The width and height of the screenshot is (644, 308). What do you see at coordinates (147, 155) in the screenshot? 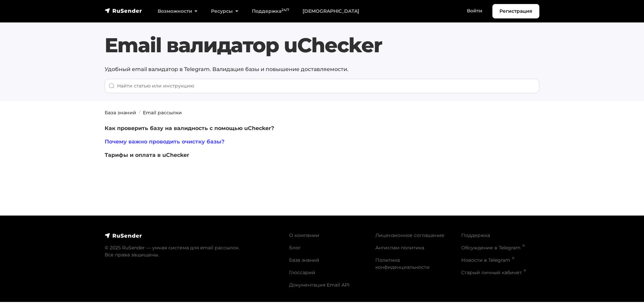
I see `a: Тарифы и оплата в uChecker` at bounding box center [147, 155].